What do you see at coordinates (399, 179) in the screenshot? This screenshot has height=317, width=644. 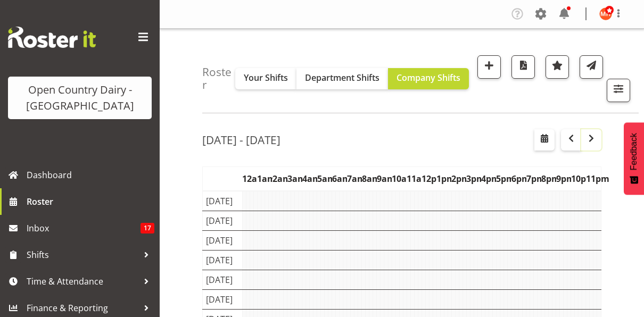 I see `th: 10am` at bounding box center [399, 179].